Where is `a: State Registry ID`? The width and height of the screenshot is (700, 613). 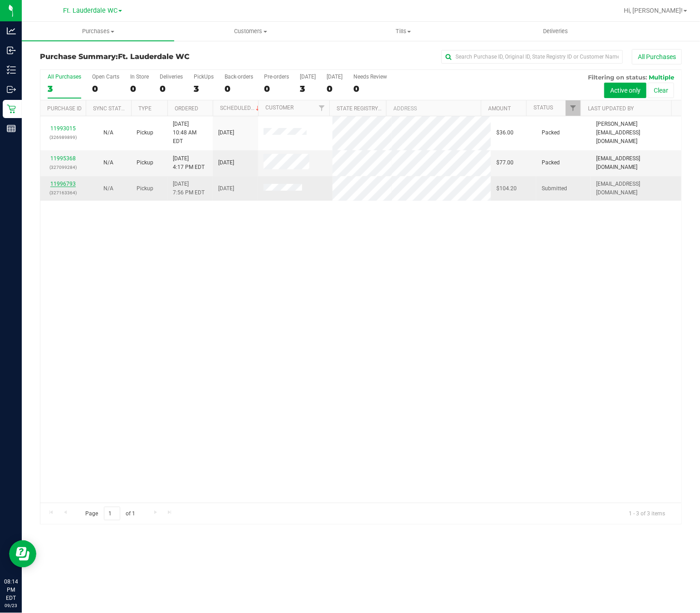
a: State Registry ID is located at coordinates (361, 108).